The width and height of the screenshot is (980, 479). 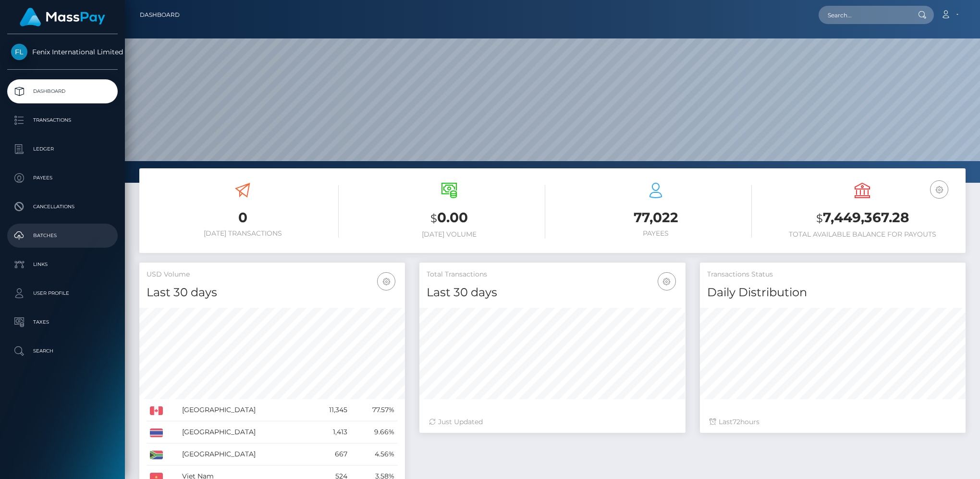 I want to click on p: Cancellations, so click(x=63, y=207).